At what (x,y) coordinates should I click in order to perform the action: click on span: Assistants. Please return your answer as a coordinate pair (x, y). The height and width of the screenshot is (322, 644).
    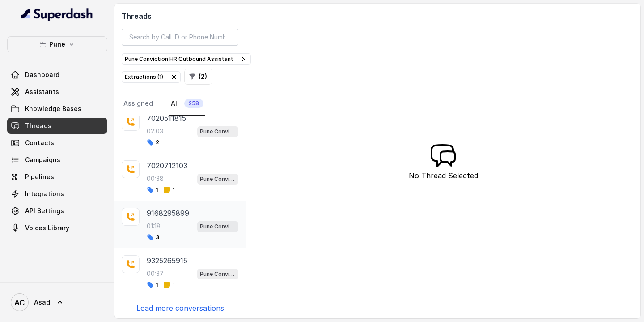
    Looking at the image, I should click on (42, 92).